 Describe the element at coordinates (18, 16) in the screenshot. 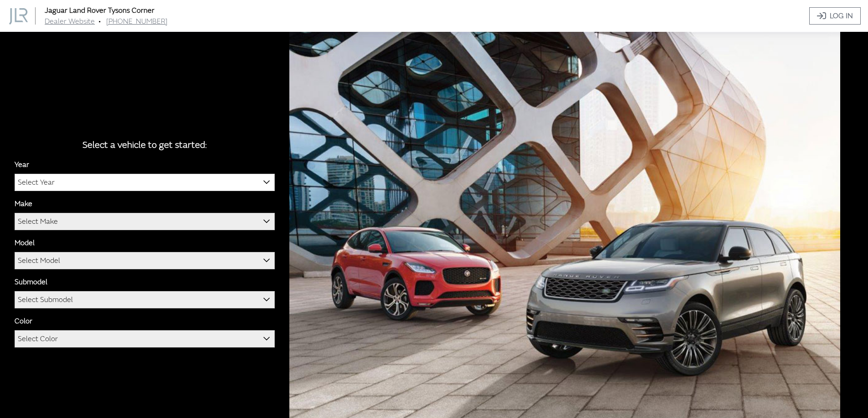

I see `img: Dashboard` at that location.